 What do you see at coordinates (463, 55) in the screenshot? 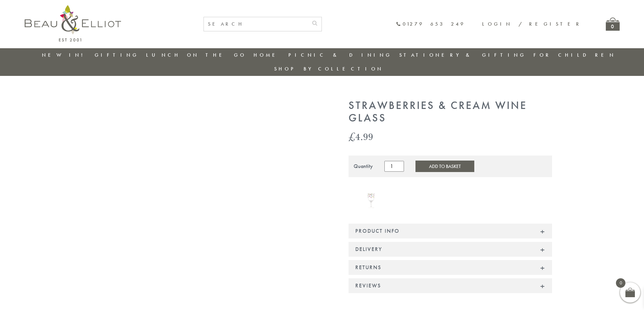
I see `a: Stationery & Gifting` at bounding box center [463, 55].